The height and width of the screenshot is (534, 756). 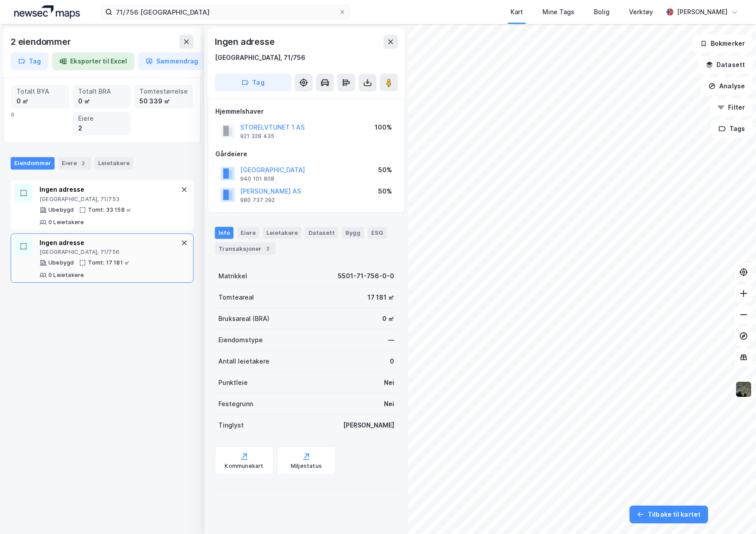 I want to click on div: Eiendomstype, so click(x=240, y=340).